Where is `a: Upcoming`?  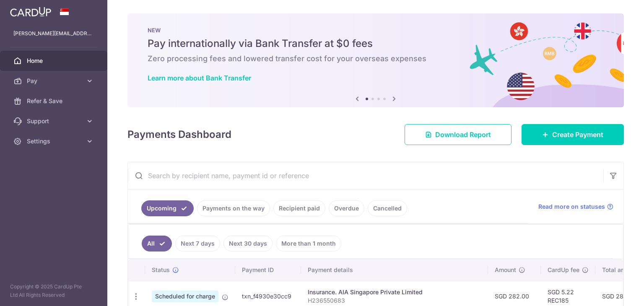 a: Upcoming is located at coordinates (167, 209).